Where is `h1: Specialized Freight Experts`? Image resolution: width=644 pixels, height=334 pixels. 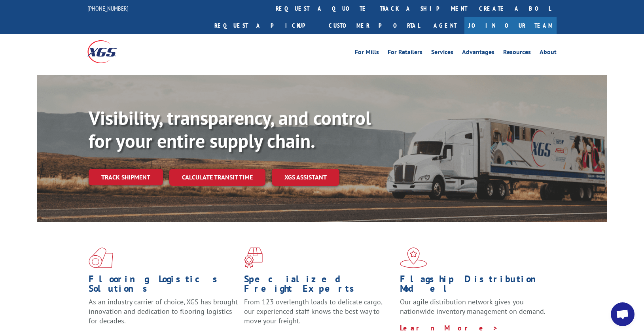
h1: Specialized Freight Experts is located at coordinates (319, 286).